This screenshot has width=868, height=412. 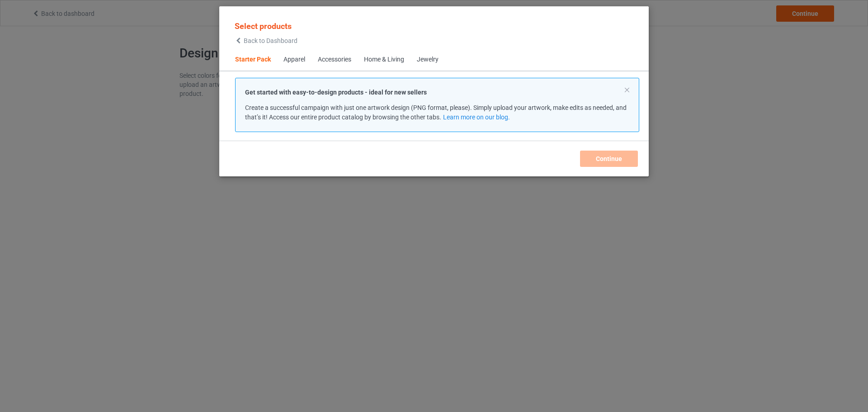 I want to click on div: Apparel, so click(x=294, y=60).